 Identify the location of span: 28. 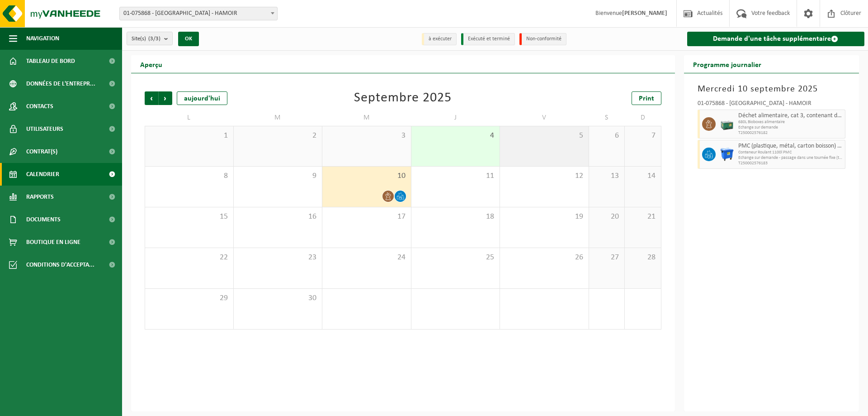
(643, 258).